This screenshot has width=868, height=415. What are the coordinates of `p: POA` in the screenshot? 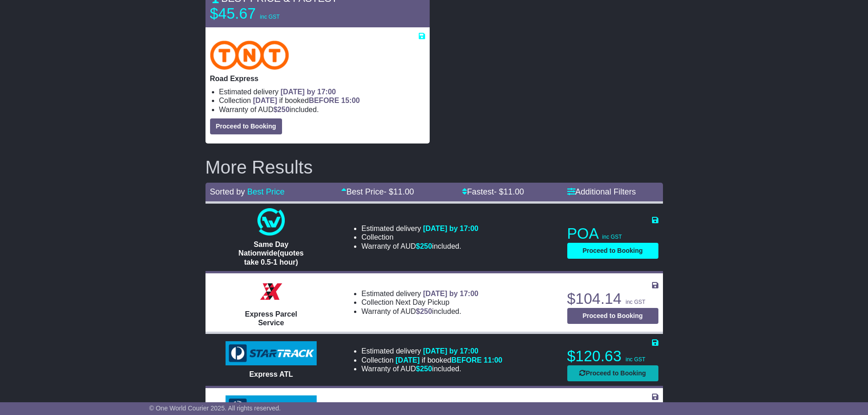 It's located at (613, 233).